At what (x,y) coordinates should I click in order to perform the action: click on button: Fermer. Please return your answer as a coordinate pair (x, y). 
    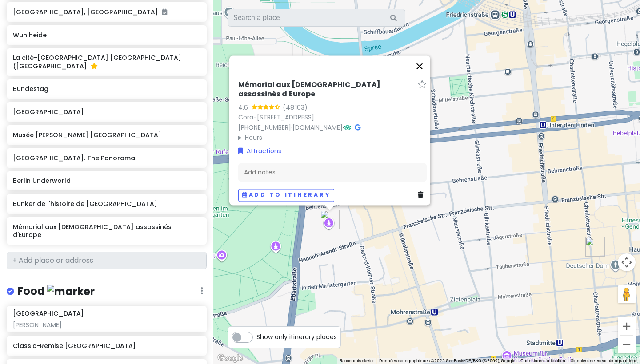
    Looking at the image, I should click on (420, 66).